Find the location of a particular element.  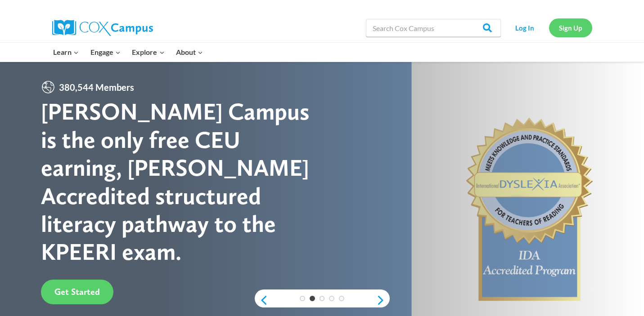

a: Log In is located at coordinates (525, 28).